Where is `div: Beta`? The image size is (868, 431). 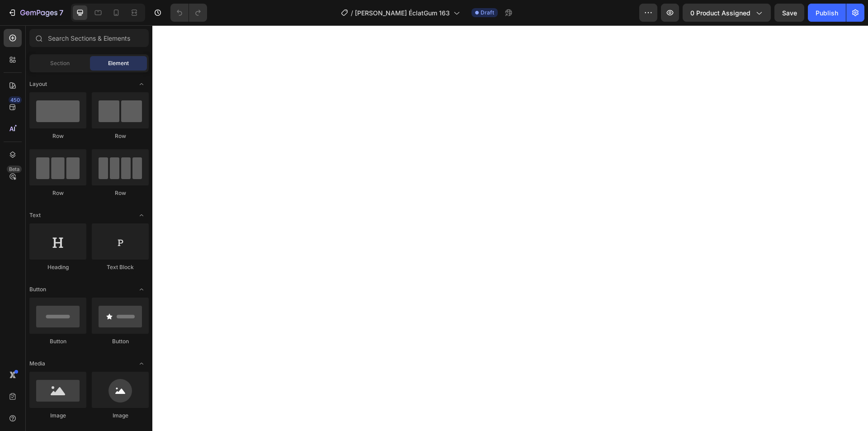
div: Beta is located at coordinates (14, 169).